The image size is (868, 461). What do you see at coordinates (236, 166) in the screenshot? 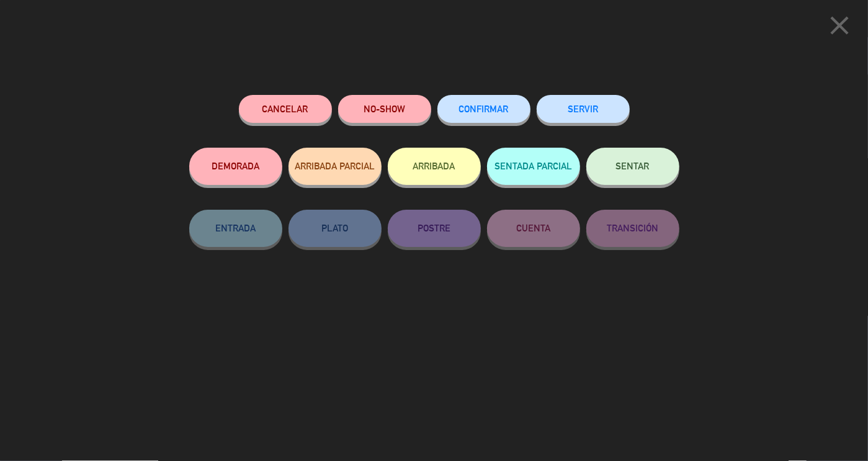
I see `button: DEMORADA` at bounding box center [236, 166].